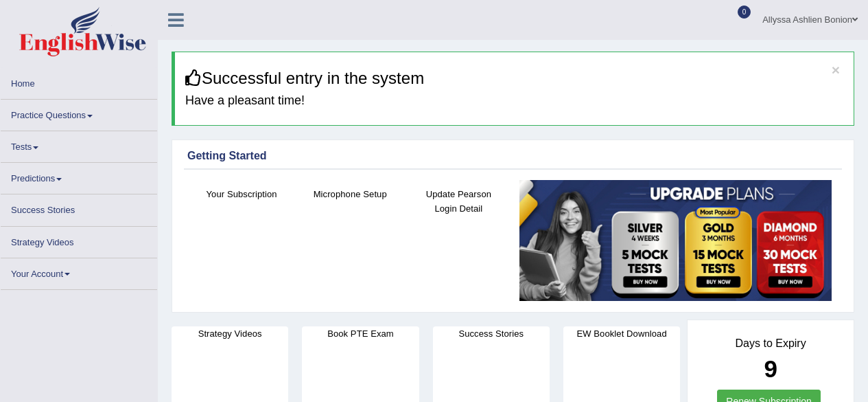 This screenshot has width=868, height=402. Describe the element at coordinates (622, 333) in the screenshot. I see `h4: EW Booklet Download` at that location.